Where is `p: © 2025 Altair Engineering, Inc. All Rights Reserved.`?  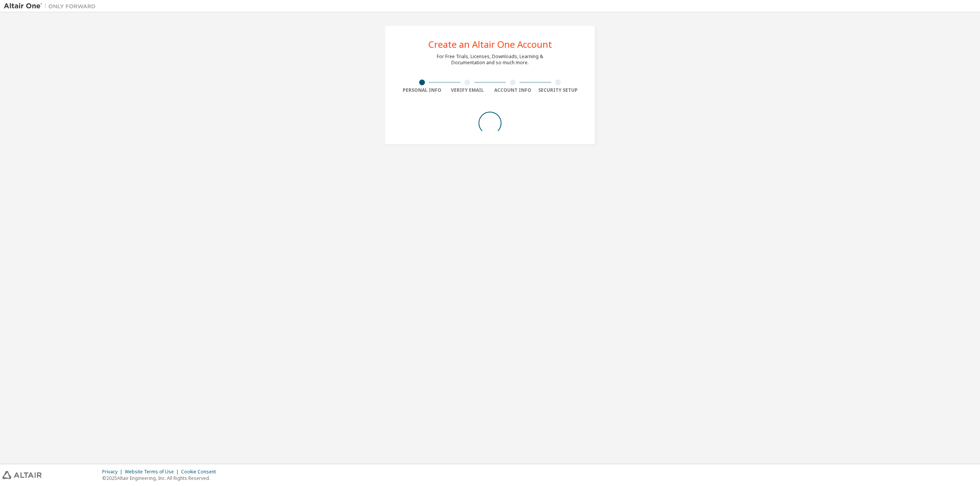
p: © 2025 Altair Engineering, Inc. All Rights Reserved. is located at coordinates (161, 478).